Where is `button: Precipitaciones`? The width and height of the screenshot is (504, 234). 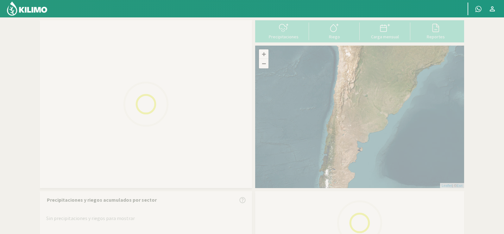 button: Precipitaciones is located at coordinates (284, 31).